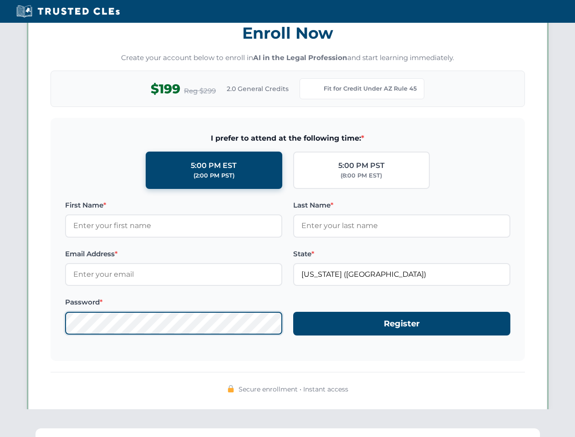 This screenshot has width=575, height=437. What do you see at coordinates (402, 226) in the screenshot?
I see `input: Enter your last name` at bounding box center [402, 226].